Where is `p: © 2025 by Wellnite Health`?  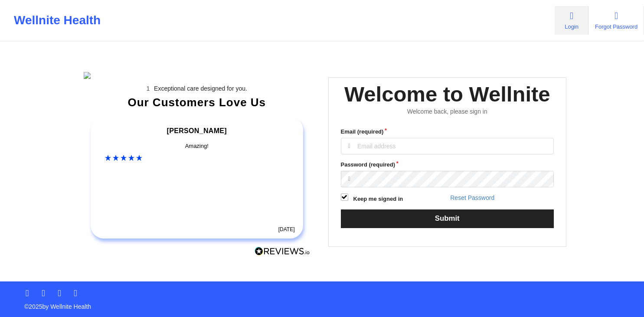 p: © 2025 by Wellnite Health is located at coordinates (322, 304).